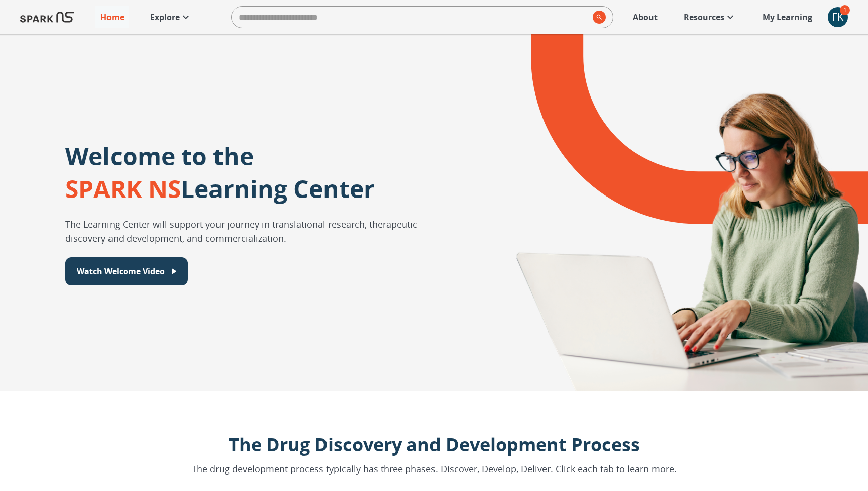 This screenshot has height=491, width=868. Describe the element at coordinates (434, 445) in the screenshot. I see `p: The Drug Discovery and Development Process` at that location.